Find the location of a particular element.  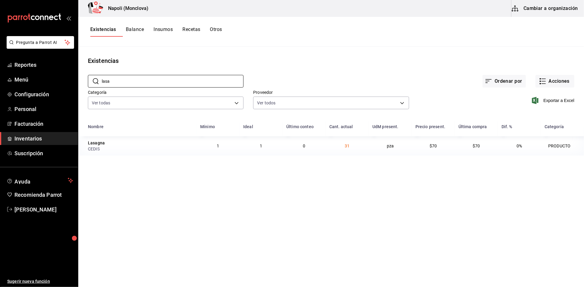

button: Exportar a Excel is located at coordinates (554, 101).